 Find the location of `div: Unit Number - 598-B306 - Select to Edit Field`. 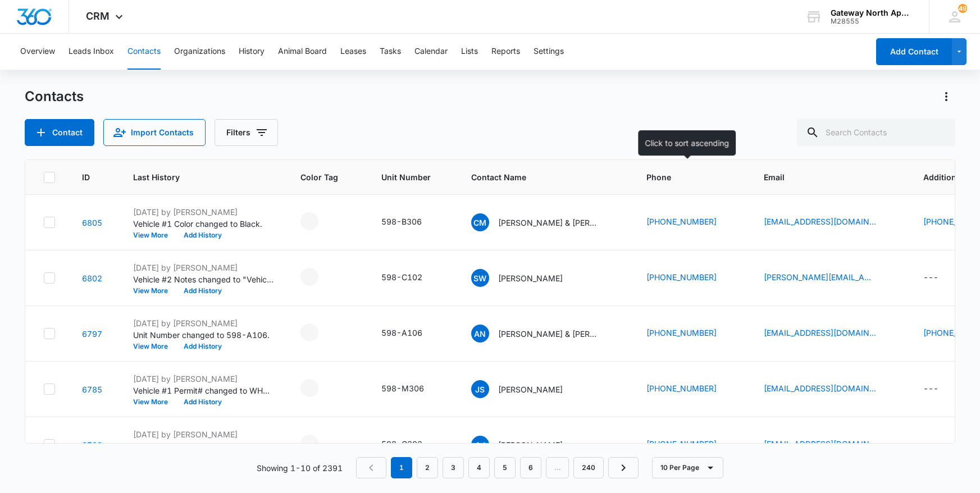

div: Unit Number - 598-B306 - Select to Edit Field is located at coordinates (412, 223).